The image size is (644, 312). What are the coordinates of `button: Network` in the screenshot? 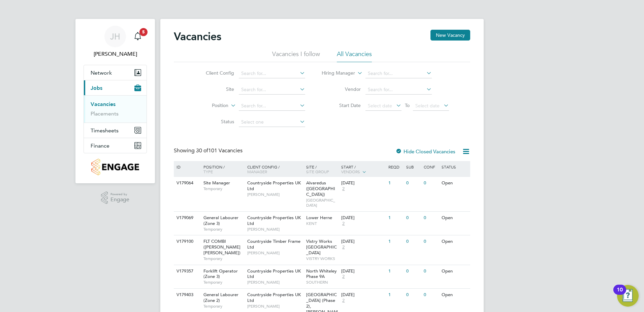 It's located at (115, 73).